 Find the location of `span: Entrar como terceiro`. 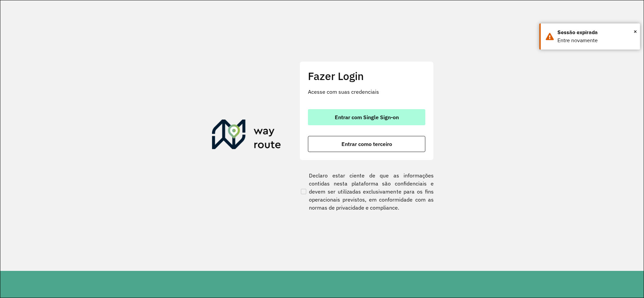

span: Entrar como terceiro is located at coordinates (367, 144).